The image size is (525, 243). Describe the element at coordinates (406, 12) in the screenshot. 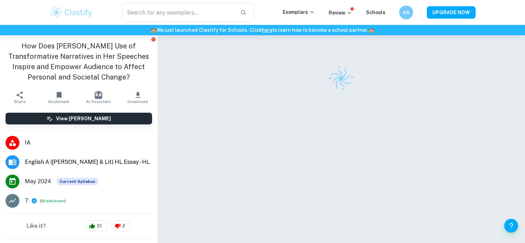

I see `button: AA` at that location.